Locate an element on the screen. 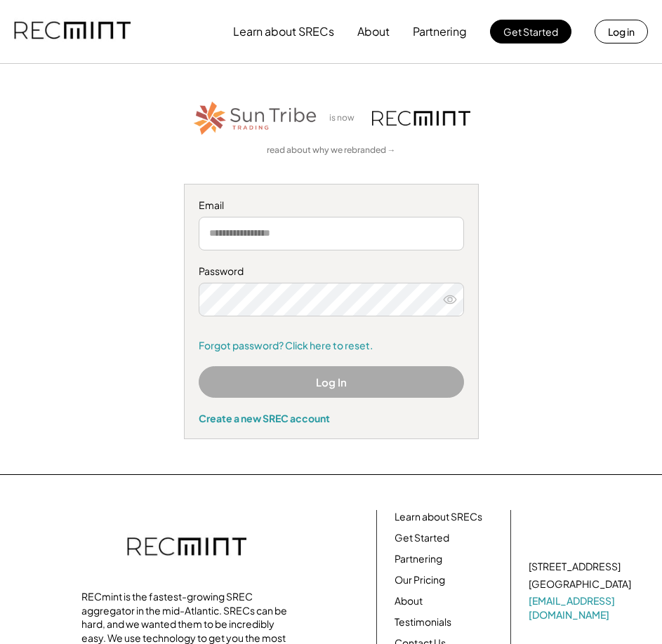  a: Forgot password? Click here to reset. is located at coordinates (331, 346).